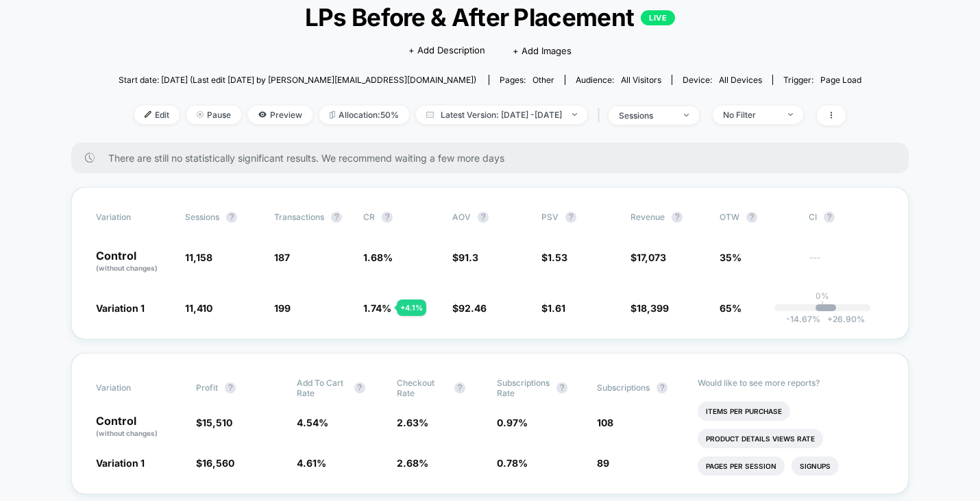 Image resolution: width=980 pixels, height=501 pixels. What do you see at coordinates (722, 80) in the screenshot?
I see `span: Device:` at bounding box center [722, 80].